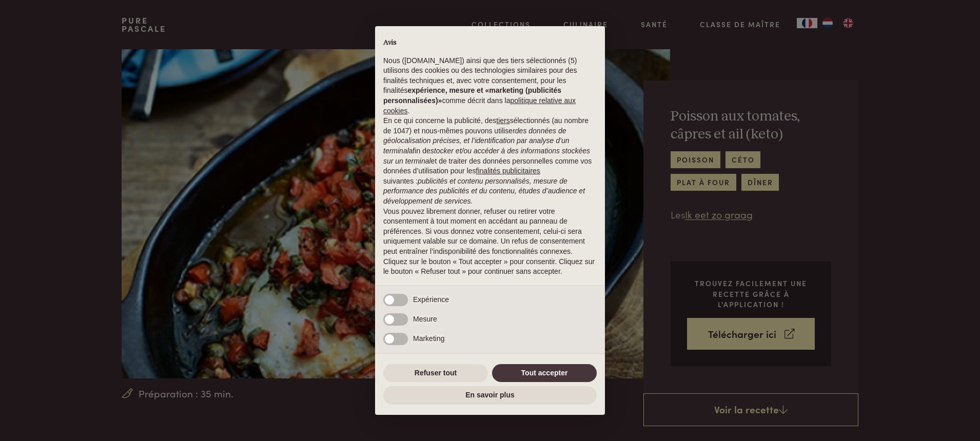  I want to click on strong: expérience, mesure et «marketing (publicités personnalisées)», so click(472, 95).